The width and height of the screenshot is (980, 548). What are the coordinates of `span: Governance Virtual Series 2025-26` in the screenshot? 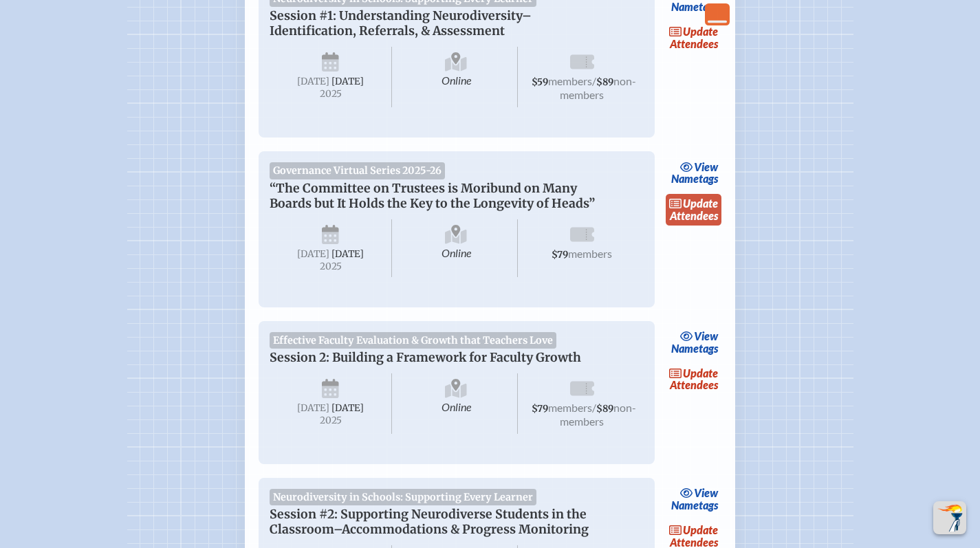 It's located at (358, 171).